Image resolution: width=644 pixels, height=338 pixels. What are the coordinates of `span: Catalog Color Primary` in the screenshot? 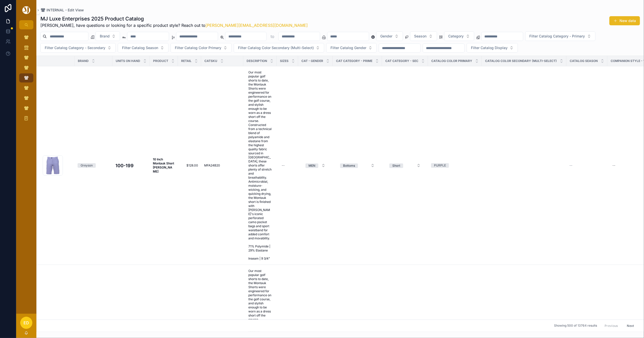 It's located at (452, 61).